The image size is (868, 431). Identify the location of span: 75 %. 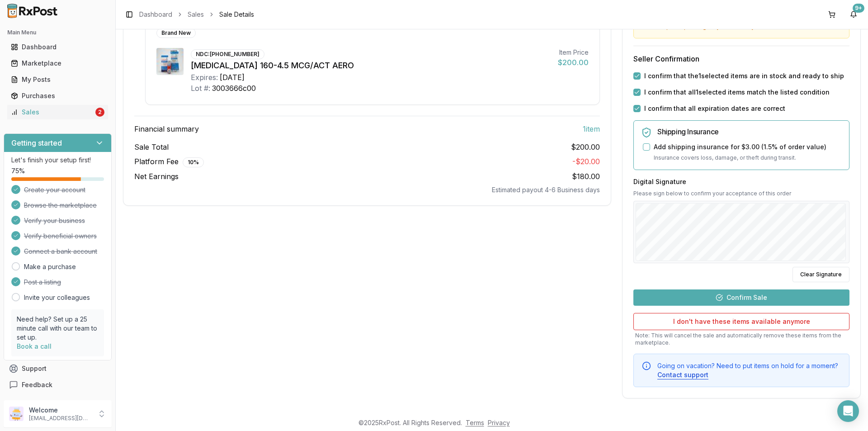
(18, 171).